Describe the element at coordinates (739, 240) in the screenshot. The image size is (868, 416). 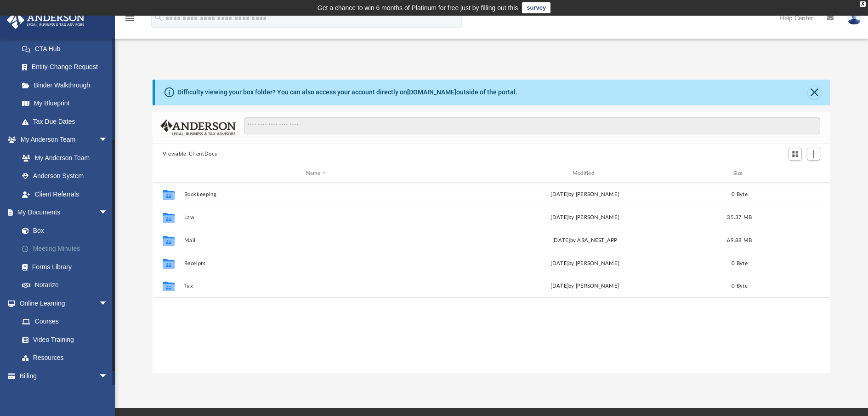
I see `span: 69.88 MB` at that location.